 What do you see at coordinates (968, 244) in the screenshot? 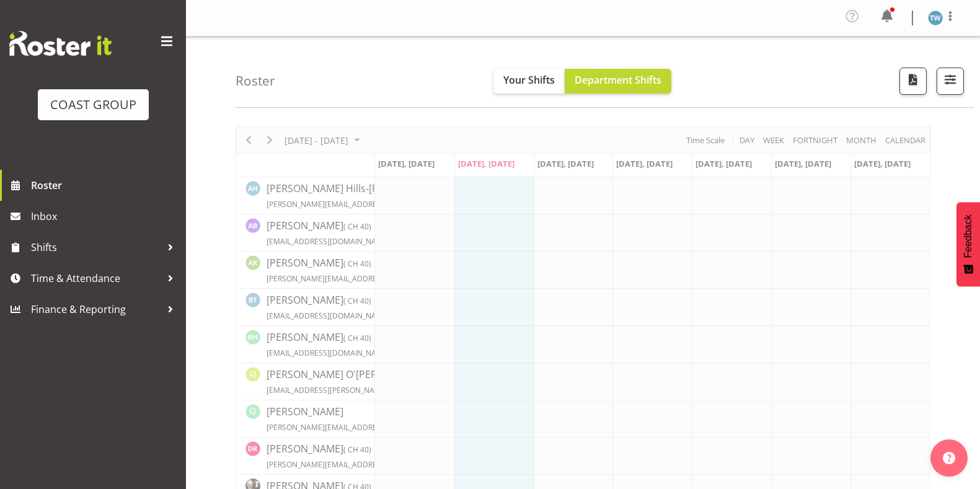
I see `button: Feedback - Show survey` at bounding box center [968, 244].